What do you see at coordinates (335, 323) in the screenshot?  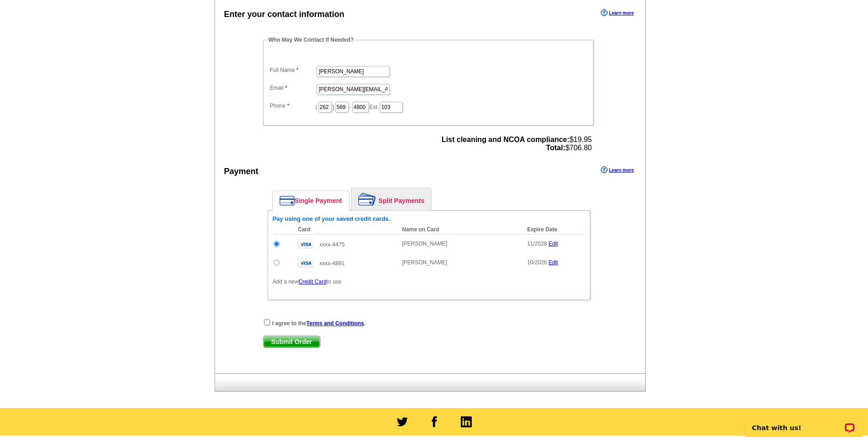 I see `a: Terms and Conditions` at bounding box center [335, 323].